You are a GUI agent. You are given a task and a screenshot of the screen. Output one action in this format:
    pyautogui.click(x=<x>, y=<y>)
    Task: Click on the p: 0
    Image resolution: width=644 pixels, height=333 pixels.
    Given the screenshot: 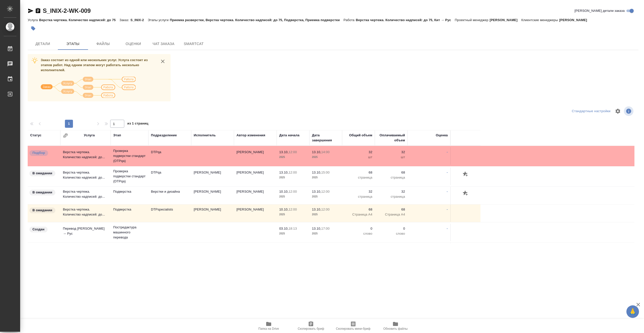 What is the action you would take?
    pyautogui.click(x=359, y=228)
    